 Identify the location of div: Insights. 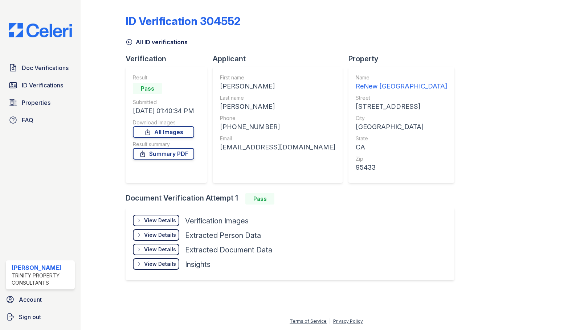
(198, 264).